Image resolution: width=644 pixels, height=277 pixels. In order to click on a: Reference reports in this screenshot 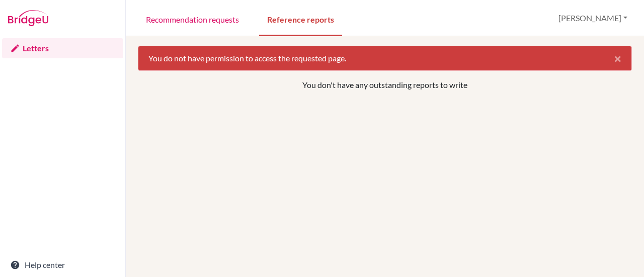, I will do `click(301, 18)`.